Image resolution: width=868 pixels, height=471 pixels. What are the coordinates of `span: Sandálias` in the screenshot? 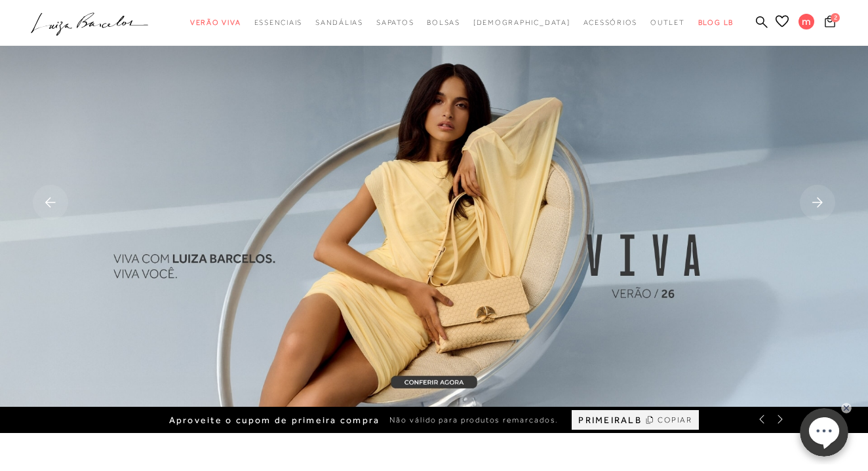 It's located at (339, 22).